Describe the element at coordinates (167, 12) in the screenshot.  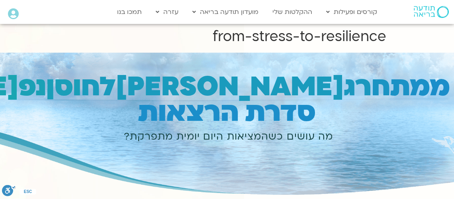
I see `a: עזרה` at that location.